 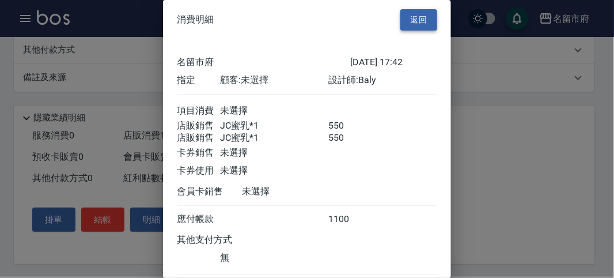 What do you see at coordinates (383, 80) in the screenshot?
I see `div: 設計師: Baly` at bounding box center [383, 80].